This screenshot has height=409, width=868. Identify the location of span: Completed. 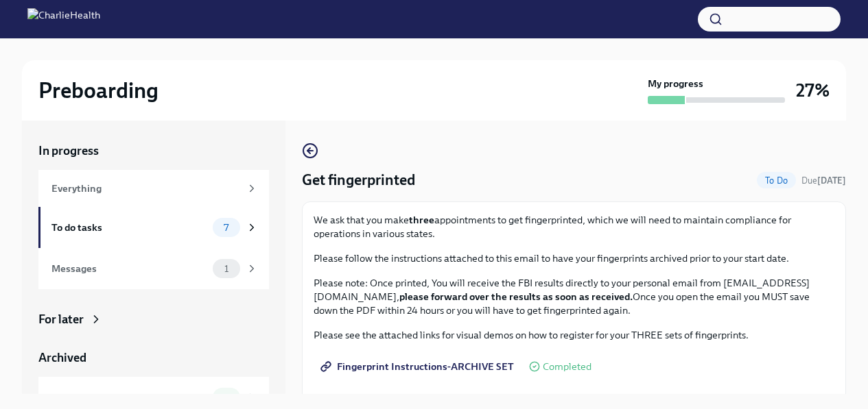
(567, 367).